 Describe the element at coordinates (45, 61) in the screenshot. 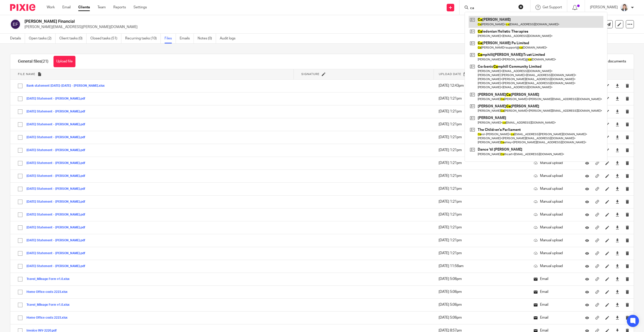

I see `span: (21)` at that location.